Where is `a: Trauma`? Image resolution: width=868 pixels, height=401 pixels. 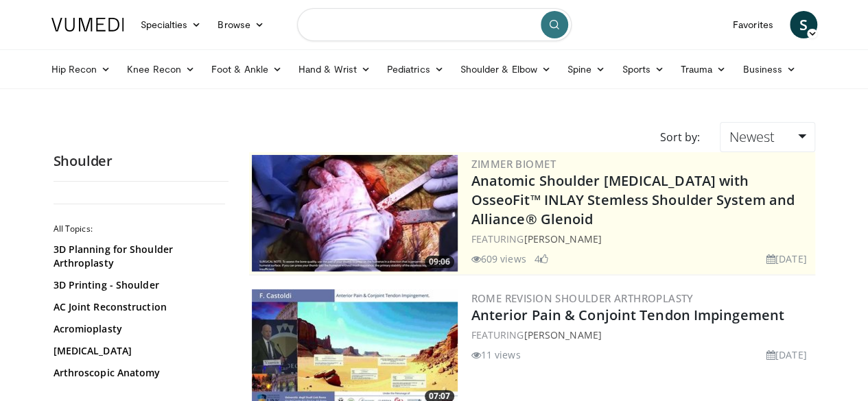
a: Trauma is located at coordinates (704, 69).